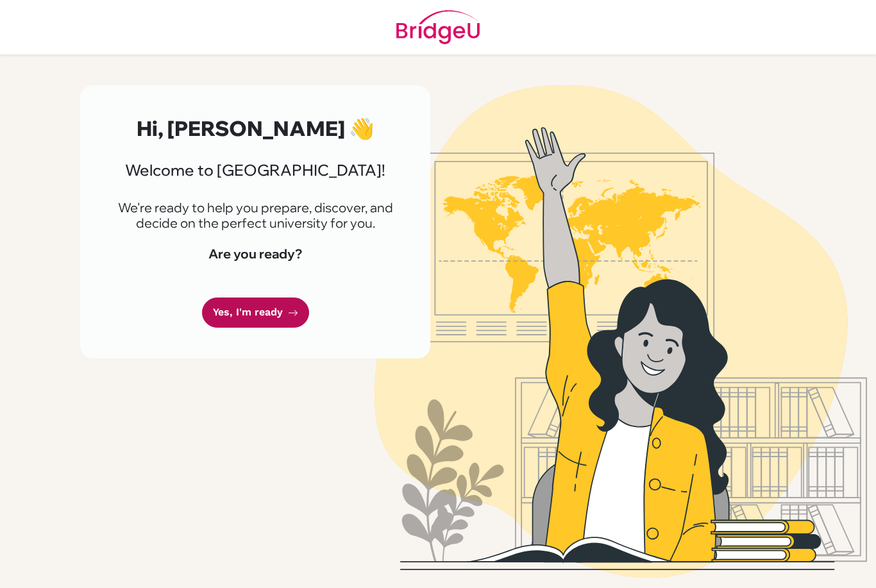  Describe the element at coordinates (256, 312) in the screenshot. I see `a: Yes, I'm ready` at that location.